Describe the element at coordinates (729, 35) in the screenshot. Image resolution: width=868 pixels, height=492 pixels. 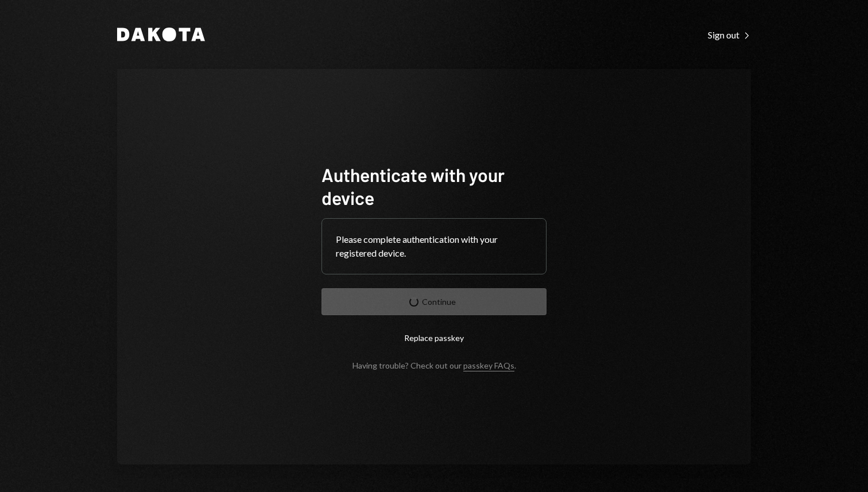
I see `a: Sign out` at that location.